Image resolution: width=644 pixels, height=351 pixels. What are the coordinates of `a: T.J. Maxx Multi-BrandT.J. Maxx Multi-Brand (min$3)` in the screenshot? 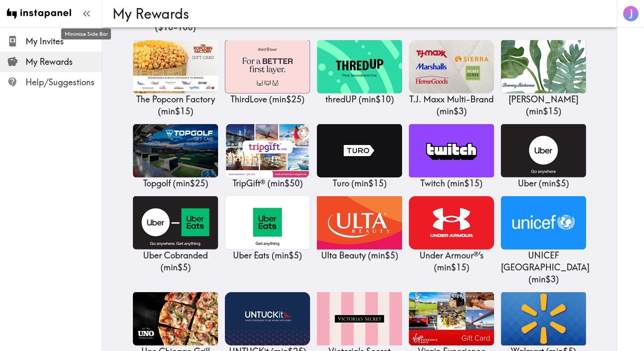 It's located at (452, 78).